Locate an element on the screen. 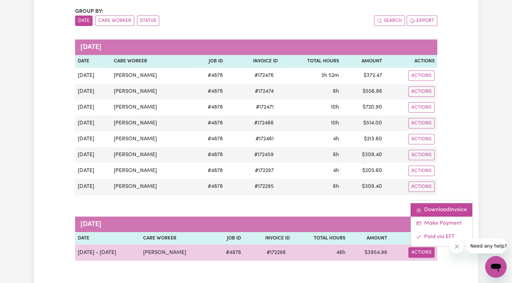  span: # 172476 is located at coordinates (264, 75).